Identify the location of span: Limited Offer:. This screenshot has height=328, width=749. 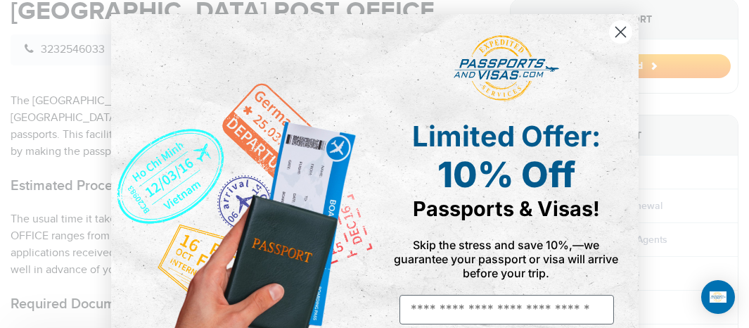
(506, 136).